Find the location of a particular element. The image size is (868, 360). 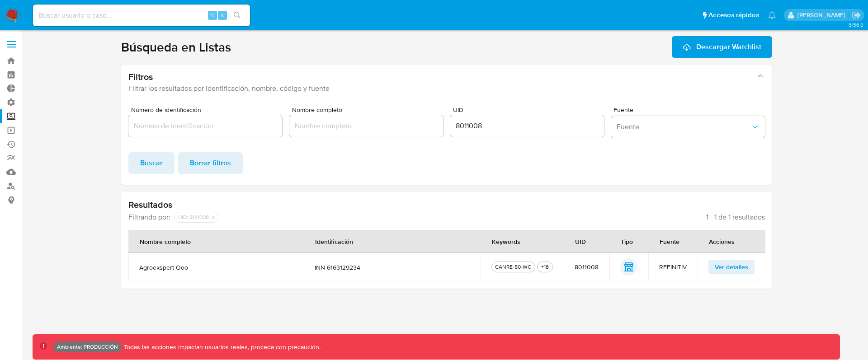

span: Accesos rápidos is located at coordinates (733, 15).